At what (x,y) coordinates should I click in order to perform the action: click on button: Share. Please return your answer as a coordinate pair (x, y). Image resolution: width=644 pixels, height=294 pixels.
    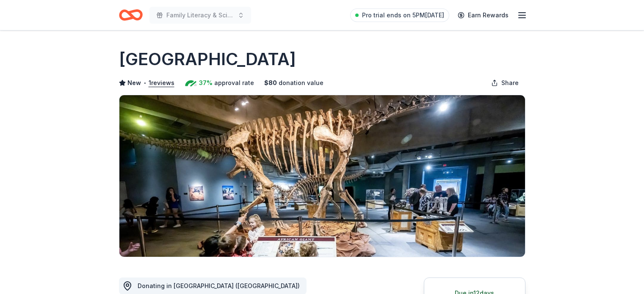
    Looking at the image, I should click on (504, 83).